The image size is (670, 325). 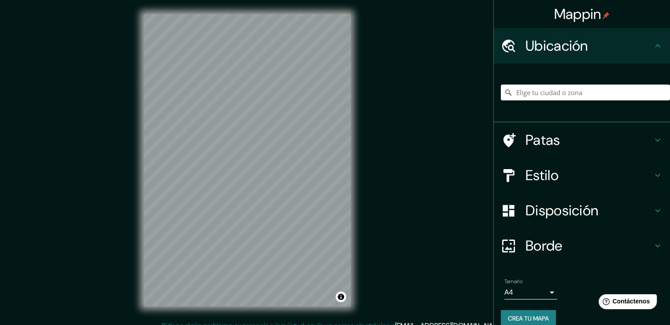 What do you see at coordinates (557, 46) in the screenshot?
I see `font: Ubicación` at bounding box center [557, 46].